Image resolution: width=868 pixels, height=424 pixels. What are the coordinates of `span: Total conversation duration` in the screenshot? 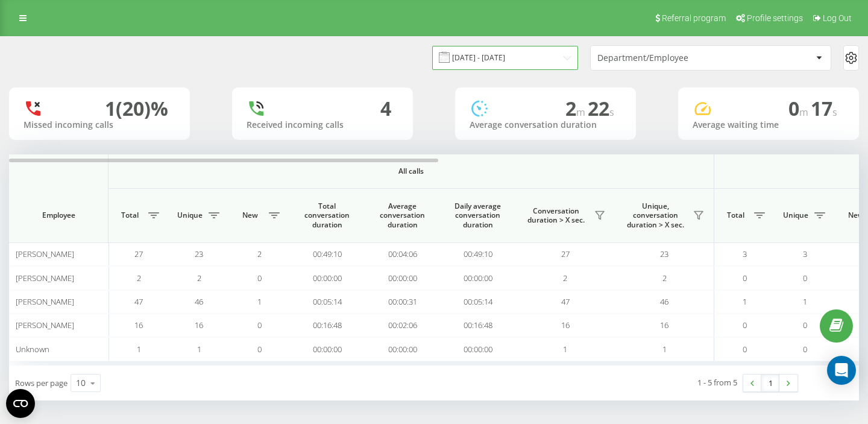 It's located at (326, 215).